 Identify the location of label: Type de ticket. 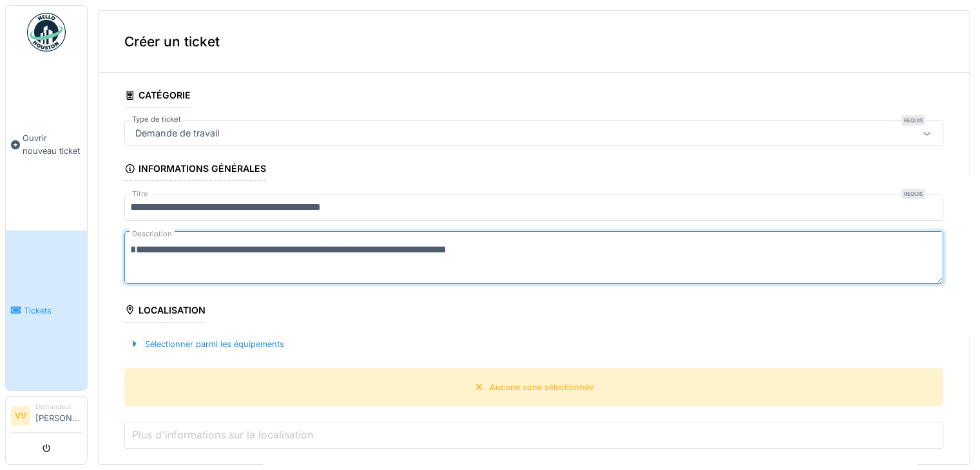
(157, 119).